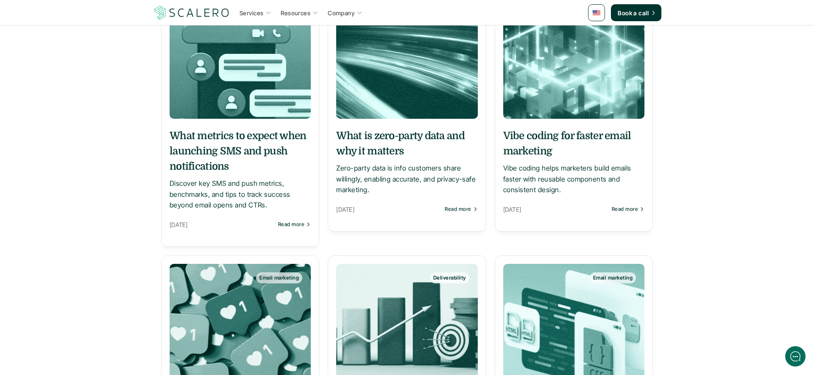  I want to click on p: Deliverability, so click(449, 278).